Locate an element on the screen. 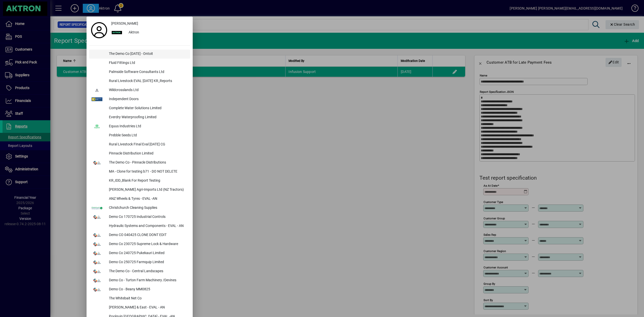 Image resolution: width=644 pixels, height=317 pixels. div: Demo CO 040425 CLONE DONT EDIT is located at coordinates (147, 235).